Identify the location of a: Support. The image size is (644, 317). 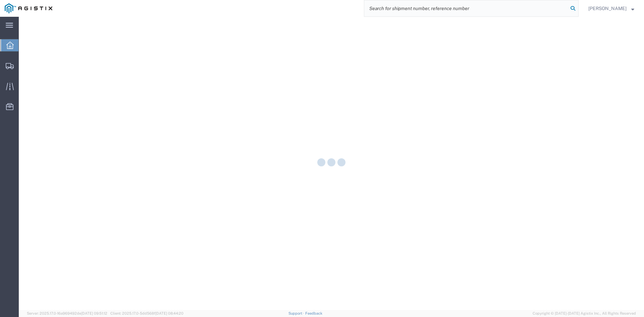
(297, 313).